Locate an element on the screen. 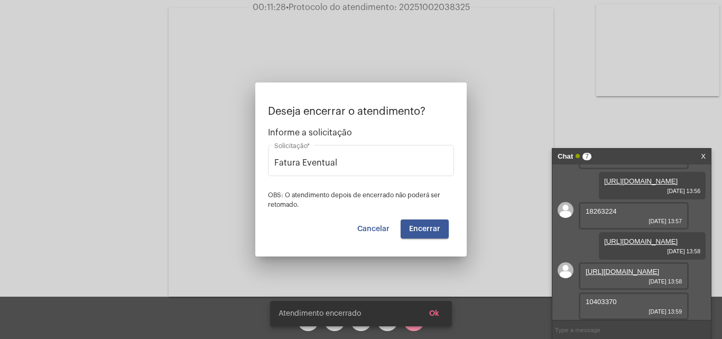 This screenshot has width=722, height=339. span: Protocolo do atendimento: 20251002038325 is located at coordinates (378, 7).